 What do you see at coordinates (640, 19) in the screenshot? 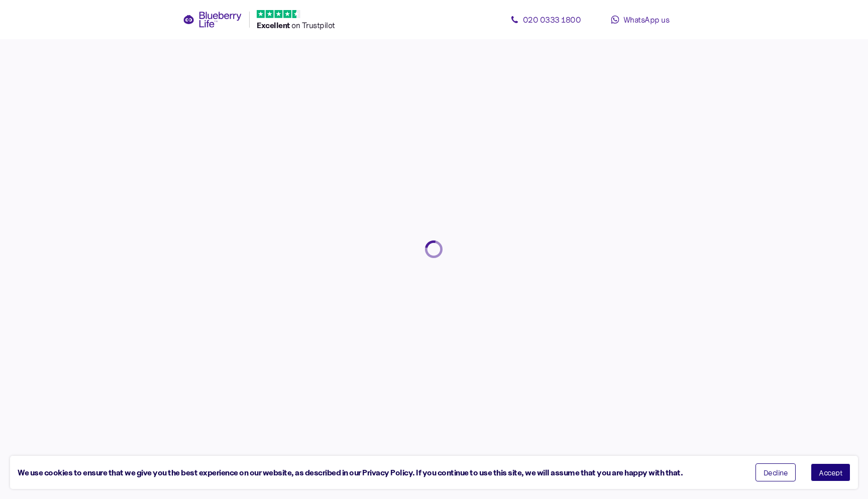
I see `a: WhatsApp us` at bounding box center [640, 19].